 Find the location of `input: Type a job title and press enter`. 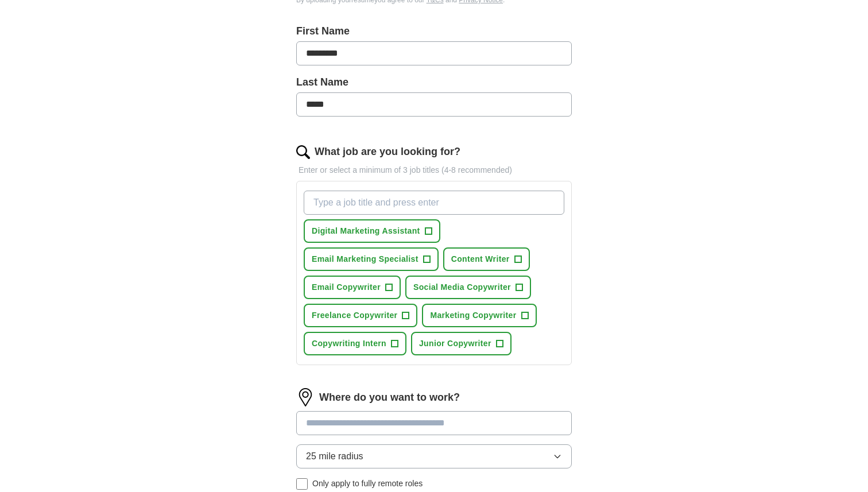

input: Type a job title and press enter is located at coordinates (434, 202).